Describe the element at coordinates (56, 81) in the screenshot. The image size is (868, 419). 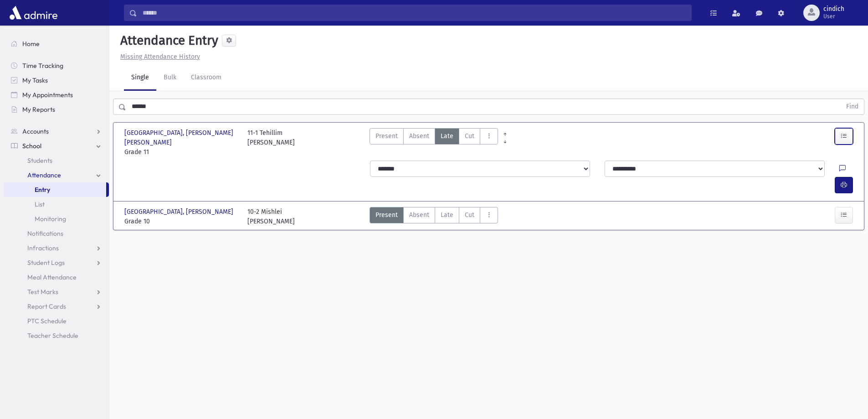
I see `a: My Tasks` at that location.